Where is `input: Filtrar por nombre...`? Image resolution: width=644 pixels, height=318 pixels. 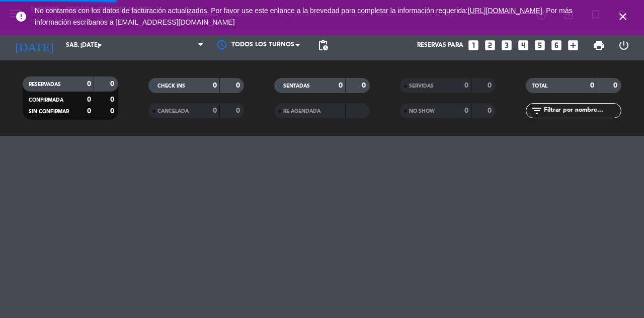 input: Filtrar por nombre... is located at coordinates (581, 111).